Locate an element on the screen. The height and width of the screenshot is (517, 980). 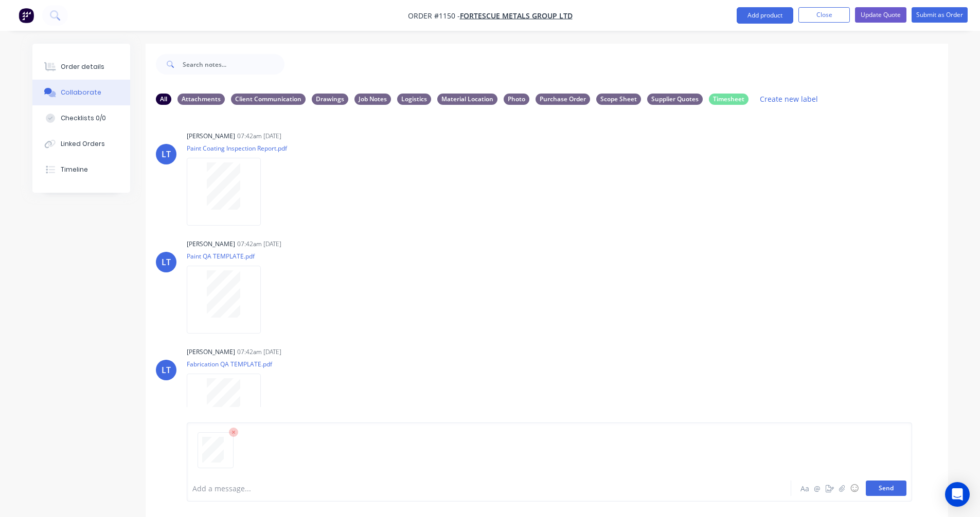
div: Material Location is located at coordinates (467, 99).